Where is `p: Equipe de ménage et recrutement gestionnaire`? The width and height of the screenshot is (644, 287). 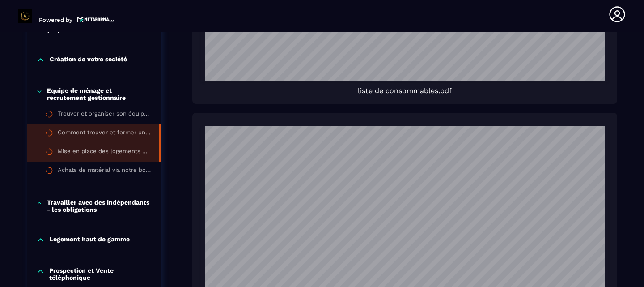
p: Equipe de ménage et recrutement gestionnaire is located at coordinates (99, 94).